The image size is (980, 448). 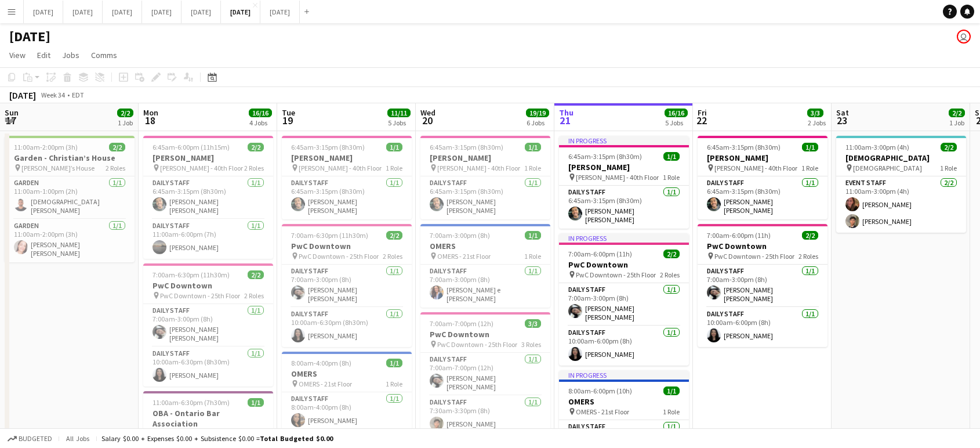 What do you see at coordinates (330, 235) in the screenshot?
I see `span: 7:00am-6:30pm (11h30m)` at bounding box center [330, 235].